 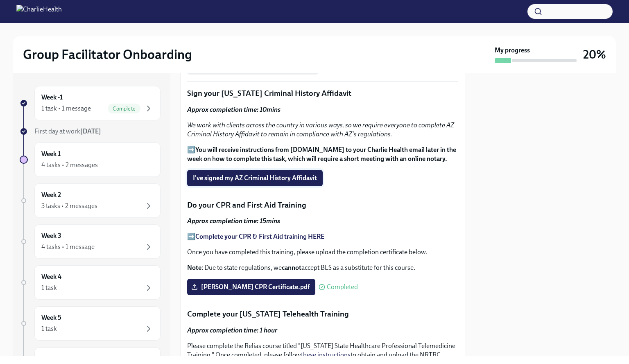 What do you see at coordinates (512, 50) in the screenshot?
I see `strong: My progress` at bounding box center [512, 50].